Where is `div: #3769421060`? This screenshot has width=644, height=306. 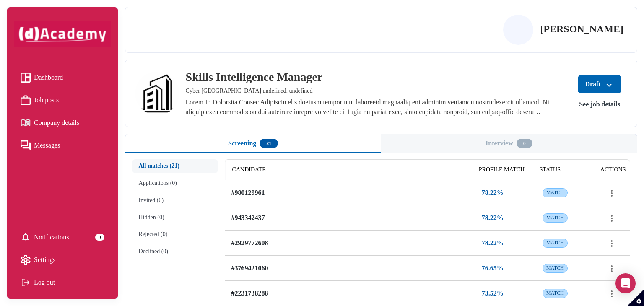 div: #3769421060 is located at coordinates (350, 268).